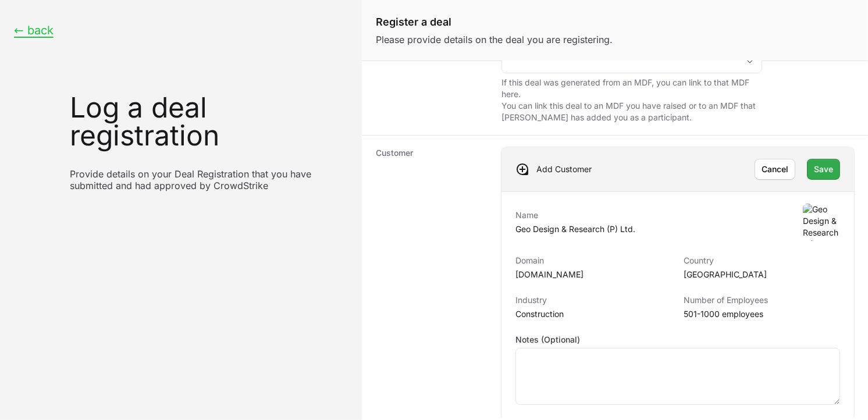  Describe the element at coordinates (432, 86) in the screenshot. I see `dt: Link MDF (Optional)` at that location.